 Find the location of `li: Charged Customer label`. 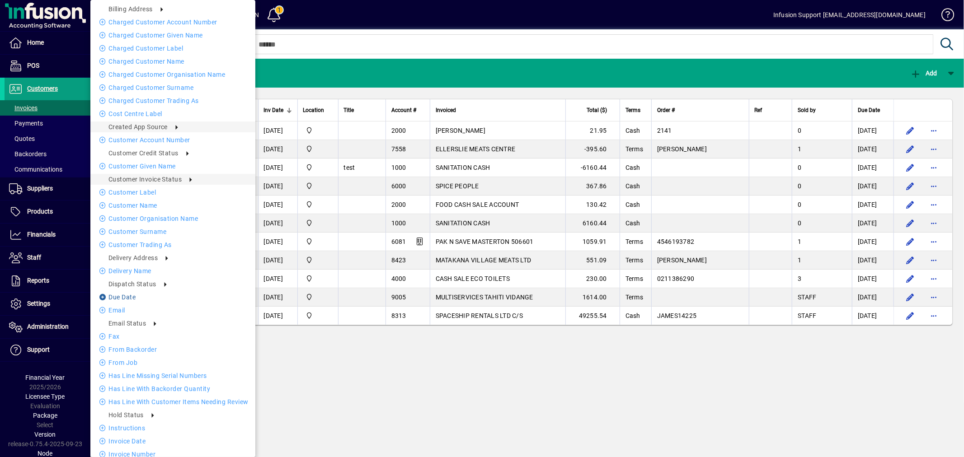

li: Charged Customer label is located at coordinates (173, 48).